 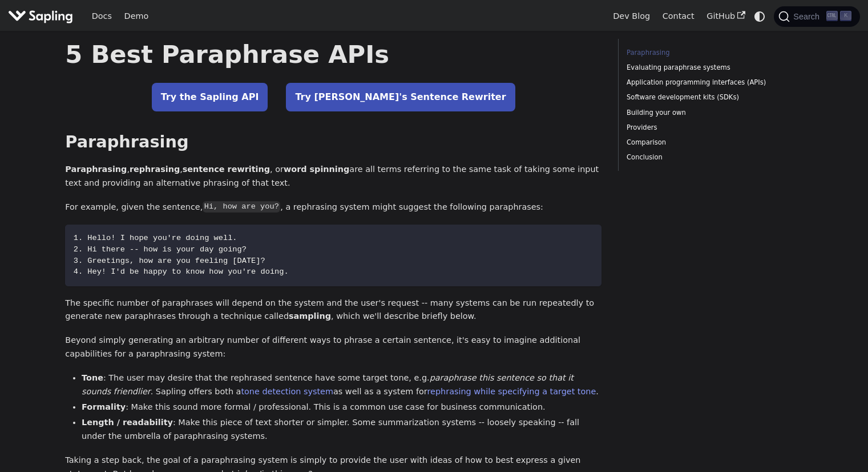 What do you see at coordinates (704, 82) in the screenshot?
I see `a: Application programming interfaces (APIs)` at bounding box center [704, 82].